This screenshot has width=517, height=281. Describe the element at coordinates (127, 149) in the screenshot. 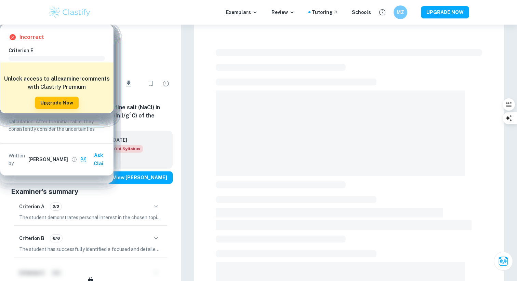

I see `div: Starting from the May 2025 session, the Physics IA requirements have changed. It's OK to refer to...` at that location.